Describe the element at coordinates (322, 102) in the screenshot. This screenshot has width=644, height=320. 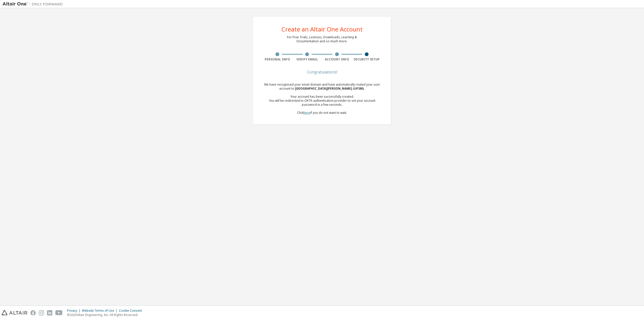
I see `div: You will be redirected to OKTA authentication provider to set your account password in a few seco...` at that location.